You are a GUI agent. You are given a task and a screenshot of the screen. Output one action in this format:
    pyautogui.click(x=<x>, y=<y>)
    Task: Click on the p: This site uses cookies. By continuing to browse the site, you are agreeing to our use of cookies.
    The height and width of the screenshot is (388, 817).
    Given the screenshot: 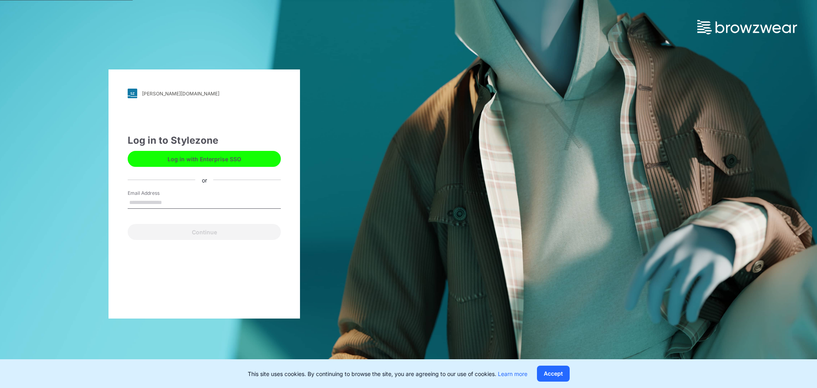 What is the action you would take?
    pyautogui.click(x=388, y=374)
    